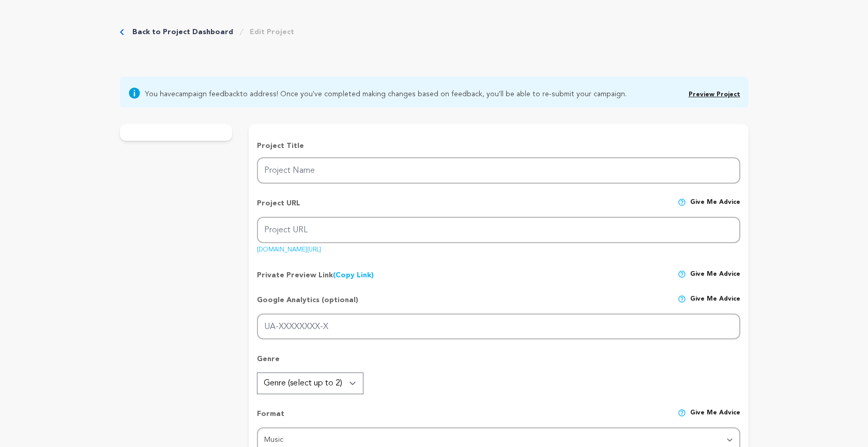  Describe the element at coordinates (279, 207) in the screenshot. I see `p: Project URL` at that location.